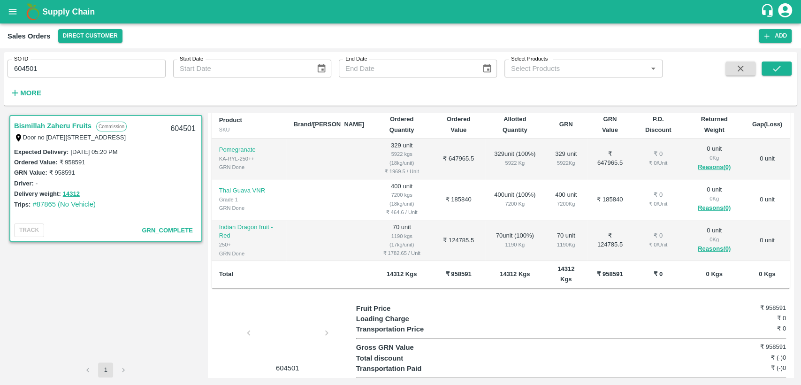 The image size is (801, 385). I want to click on div: 70 unit, so click(566, 240).